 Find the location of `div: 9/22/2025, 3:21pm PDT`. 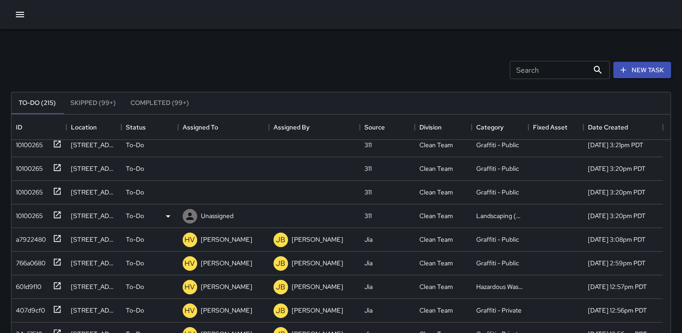

div: 9/22/2025, 3:21pm PDT is located at coordinates (615, 145).